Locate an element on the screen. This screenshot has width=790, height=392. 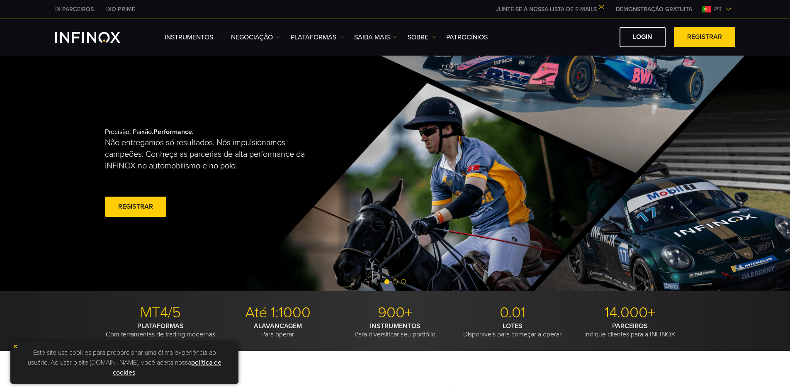
a: Saiba mais is located at coordinates (376, 37).